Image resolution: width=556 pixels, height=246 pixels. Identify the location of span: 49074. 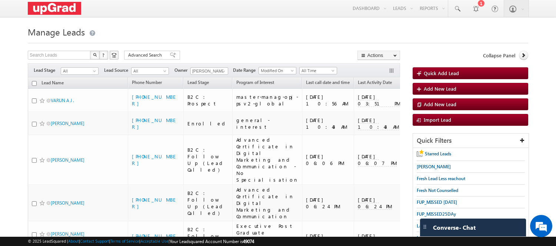
(249, 241).